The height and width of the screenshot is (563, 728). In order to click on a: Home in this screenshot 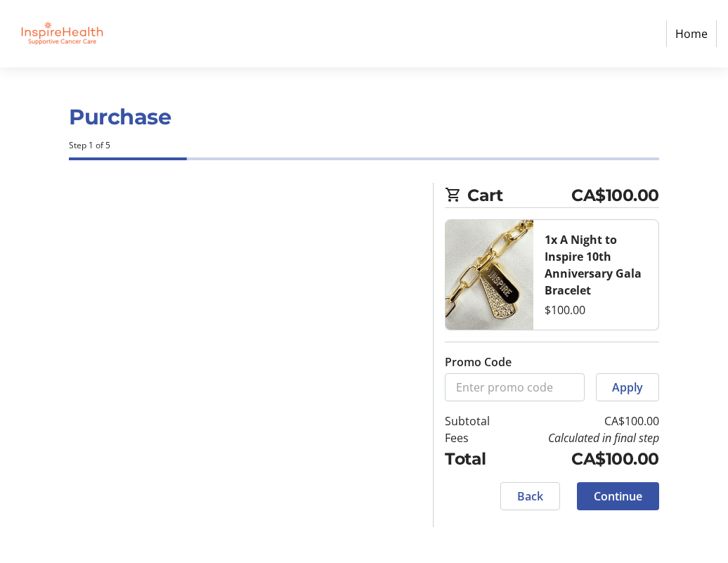, I will do `click(692, 34)`.